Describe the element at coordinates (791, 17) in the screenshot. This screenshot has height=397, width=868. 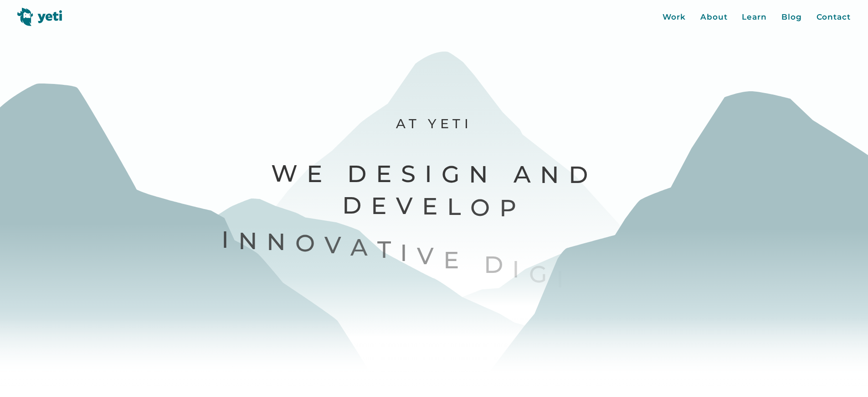
I see `div: Blog` at that location.